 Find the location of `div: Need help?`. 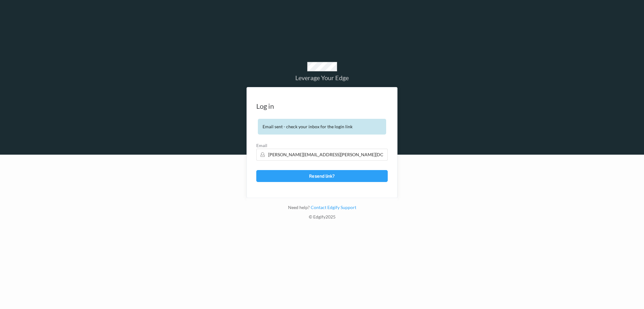

div: Need help? is located at coordinates (322, 209).